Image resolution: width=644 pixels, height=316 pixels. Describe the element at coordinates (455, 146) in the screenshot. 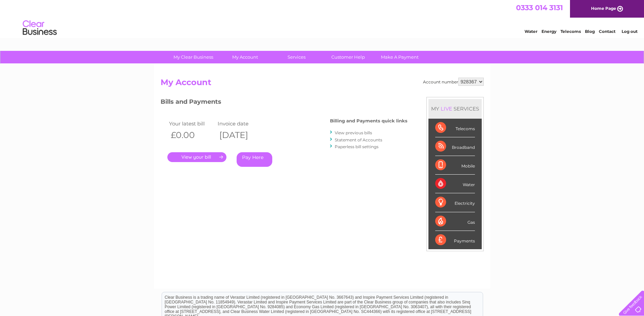

I see `div: Broadband` at that location.